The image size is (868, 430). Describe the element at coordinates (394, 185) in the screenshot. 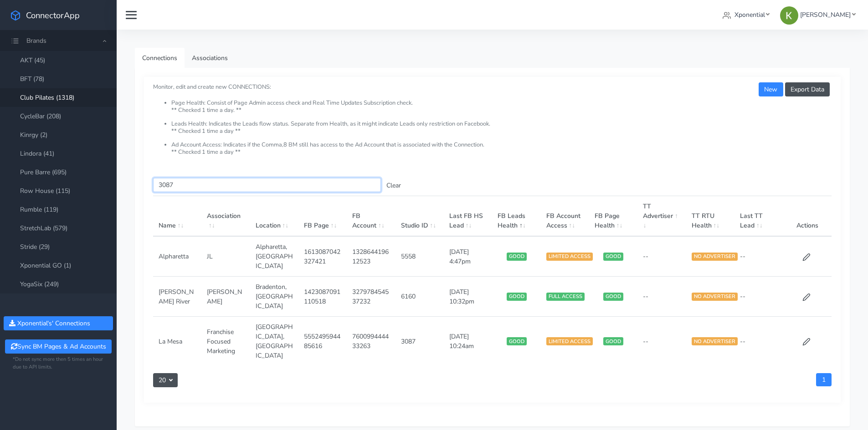

I see `button: Clear` at that location.